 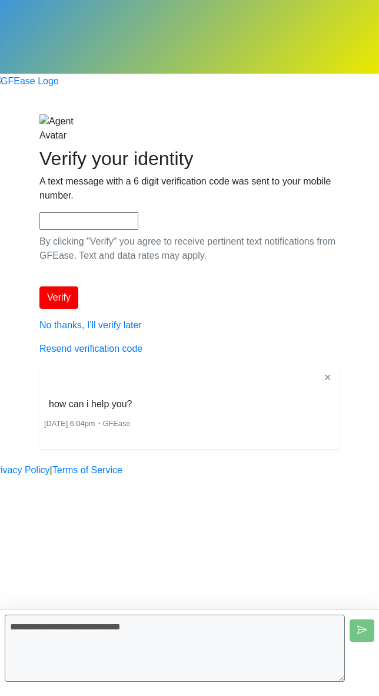 I want to click on li: how can i help you?, so click(x=90, y=404).